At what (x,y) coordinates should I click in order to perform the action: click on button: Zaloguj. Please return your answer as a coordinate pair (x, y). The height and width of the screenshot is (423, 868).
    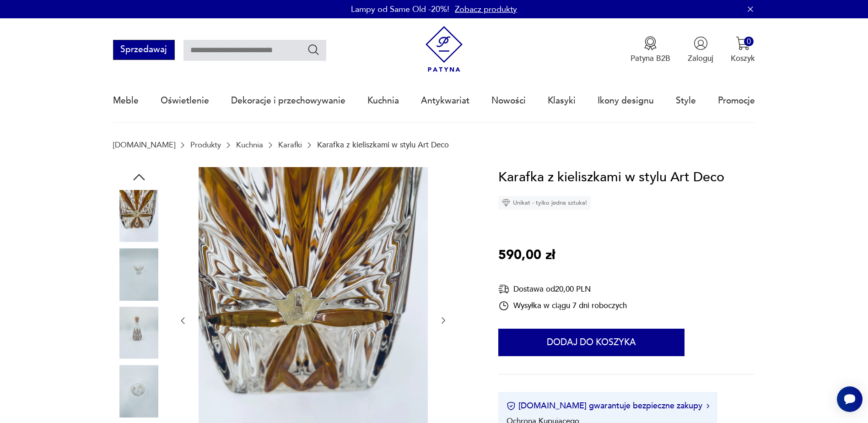
    Looking at the image, I should click on (701, 50).